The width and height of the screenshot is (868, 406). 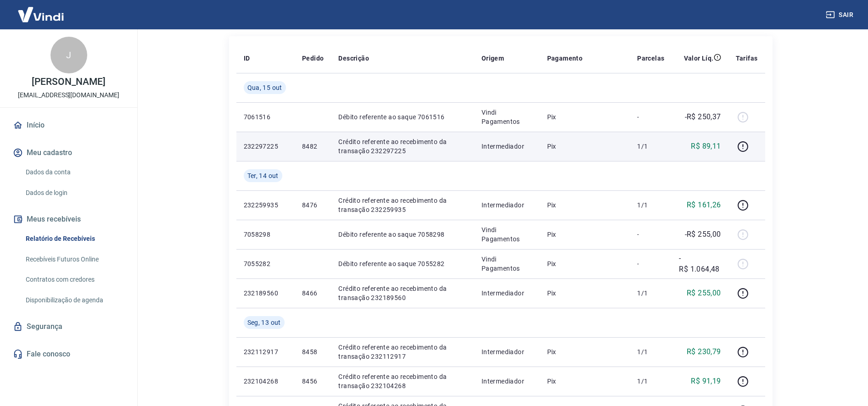 I want to click on p: Pedido, so click(x=313, y=58).